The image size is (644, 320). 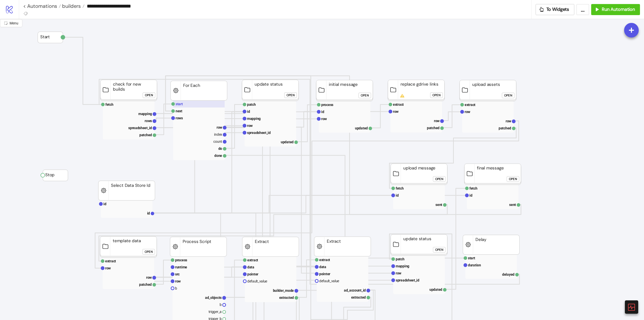 I want to click on text: next, so click(x=179, y=111).